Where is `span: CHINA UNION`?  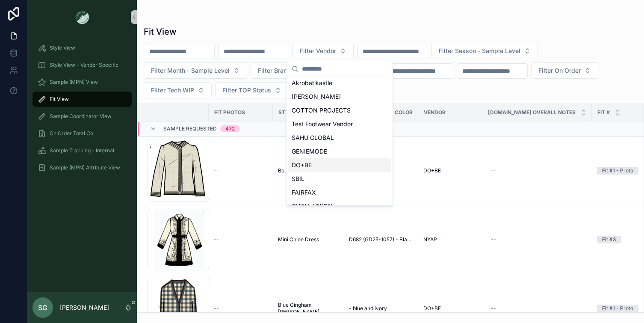
span: CHINA UNION is located at coordinates (313, 207).